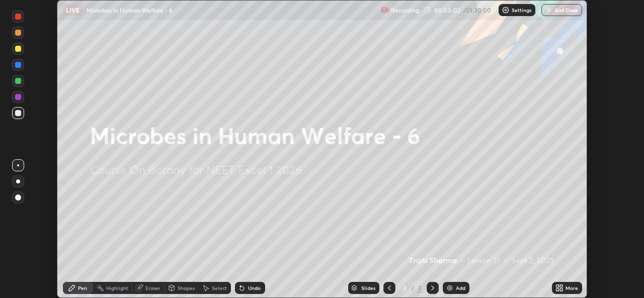  Describe the element at coordinates (461, 288) in the screenshot. I see `div: Add` at that location.